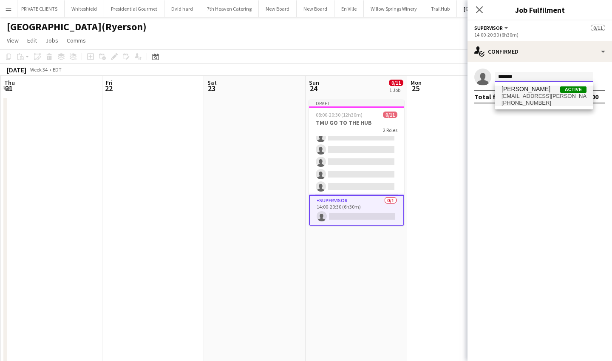  I want to click on span: 2 Roles, so click(390, 130).